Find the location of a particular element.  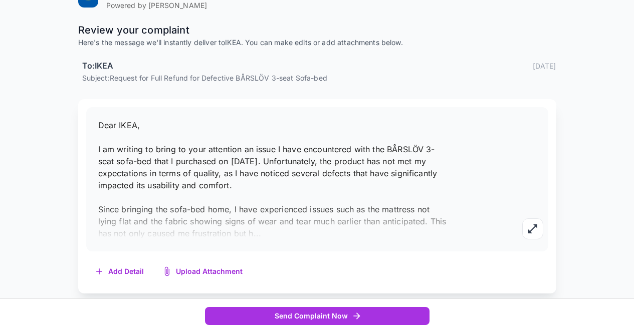

button: Upload Attachment is located at coordinates (203, 272).